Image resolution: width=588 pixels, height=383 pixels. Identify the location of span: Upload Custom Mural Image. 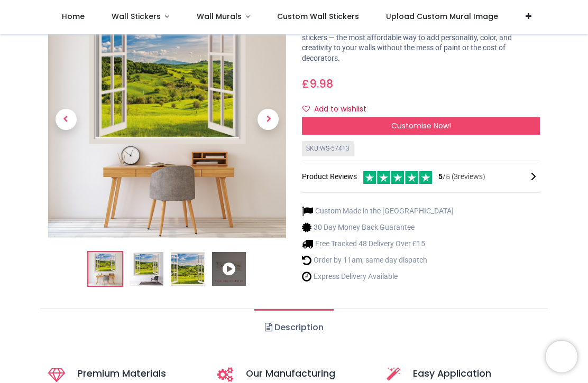
(441, 17).